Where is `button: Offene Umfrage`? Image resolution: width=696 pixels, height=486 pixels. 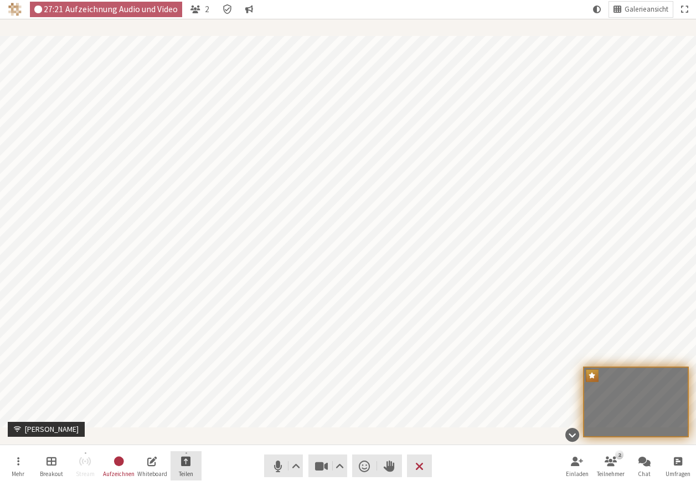
button: Offene Umfrage is located at coordinates (677, 467).